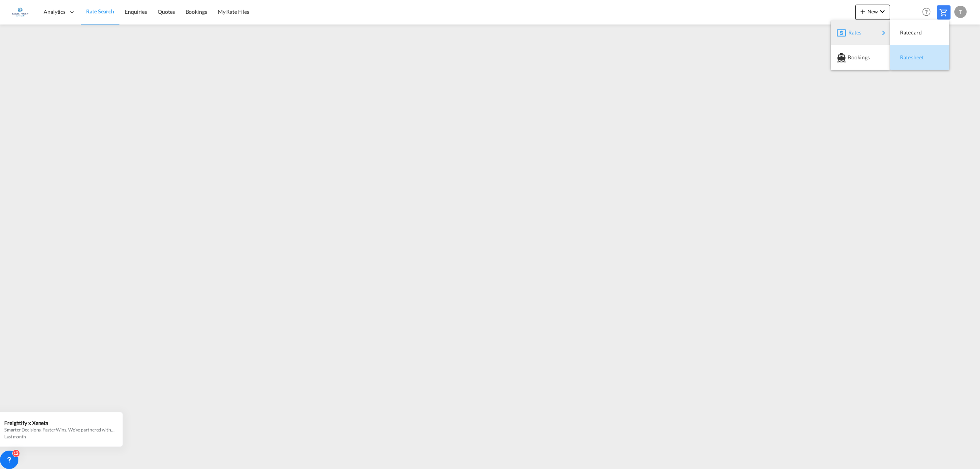  What do you see at coordinates (884, 33) in the screenshot?
I see `md-icon: icon-chevron-right` at bounding box center [884, 33].